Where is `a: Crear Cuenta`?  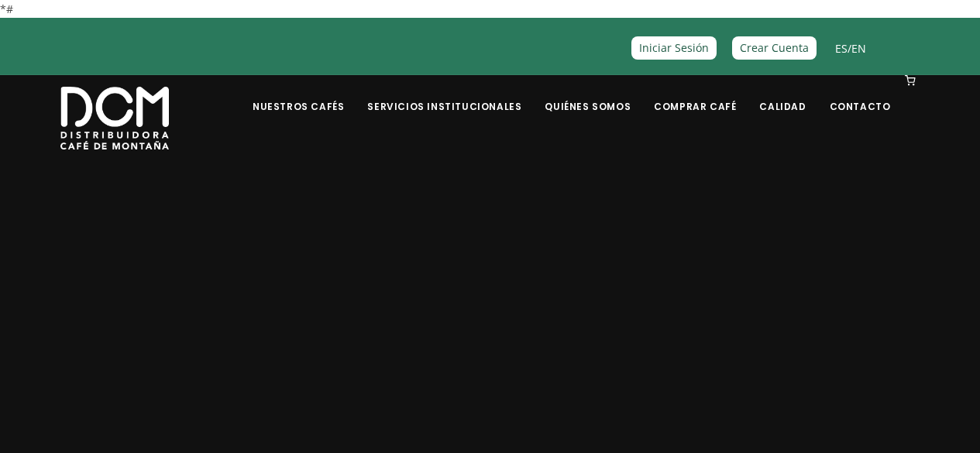
a: Crear Cuenta is located at coordinates (774, 47).